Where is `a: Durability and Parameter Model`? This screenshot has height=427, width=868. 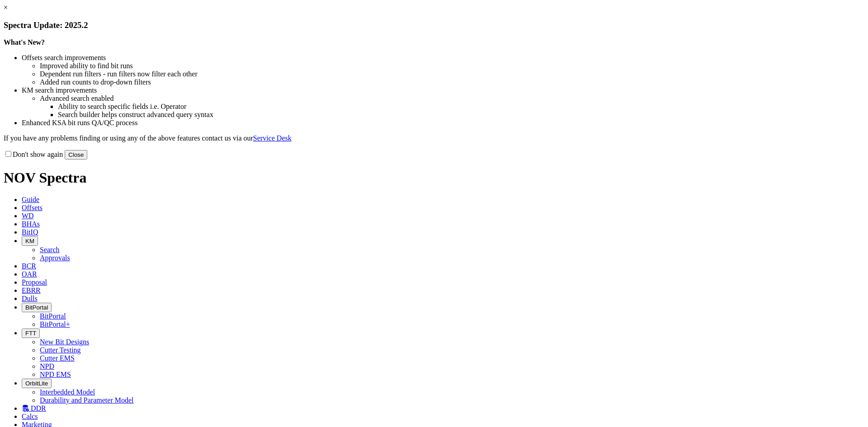
a: Durability and Parameter Model is located at coordinates (87, 400).